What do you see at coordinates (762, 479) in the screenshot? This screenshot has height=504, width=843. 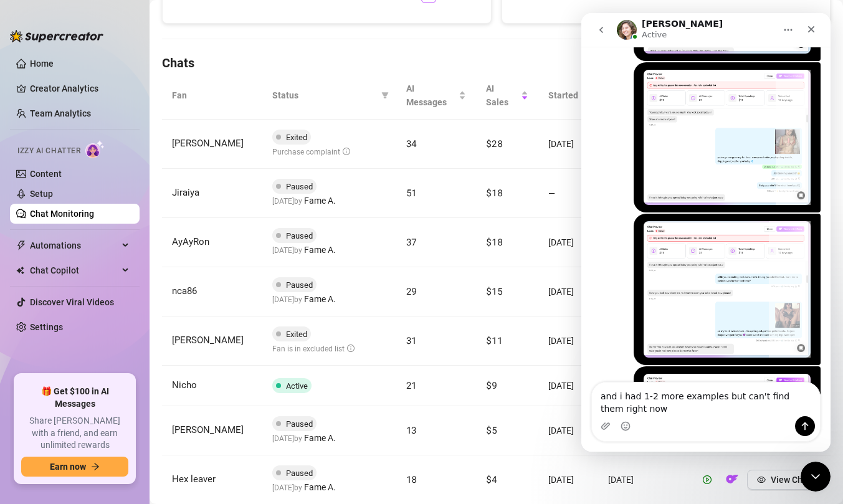 I see `span: eye` at bounding box center [762, 479].